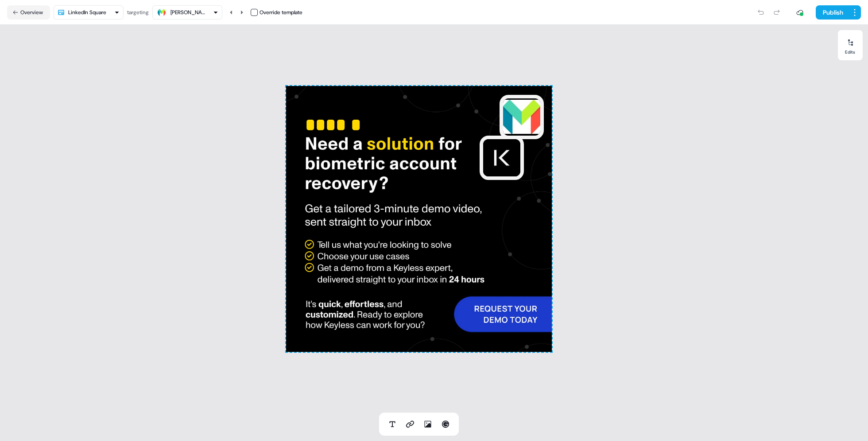  What do you see at coordinates (281, 13) in the screenshot?
I see `div: Override template` at bounding box center [281, 13].